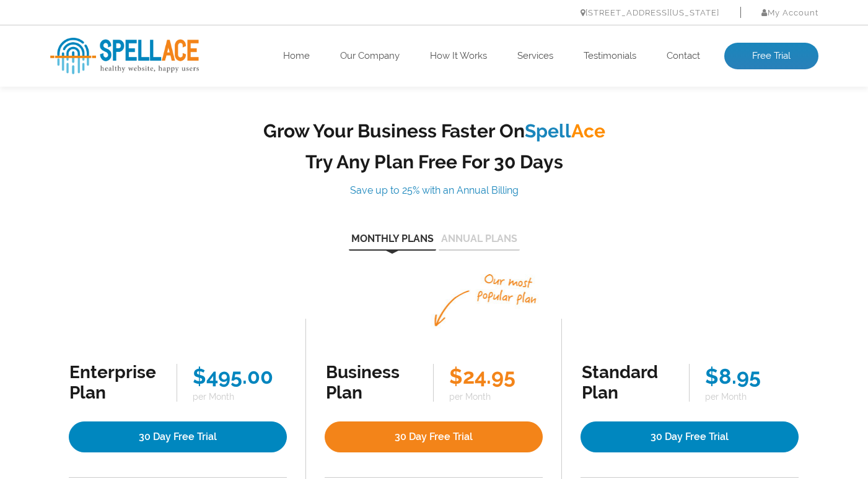 The height and width of the screenshot is (479, 868). What do you see at coordinates (479, 242) in the screenshot?
I see `button: Annual Plans` at bounding box center [479, 242].